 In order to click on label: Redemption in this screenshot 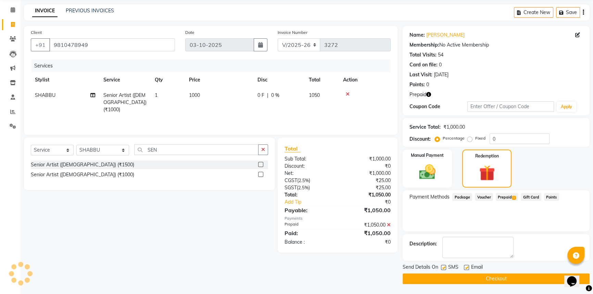, I will do `click(487, 156)`.